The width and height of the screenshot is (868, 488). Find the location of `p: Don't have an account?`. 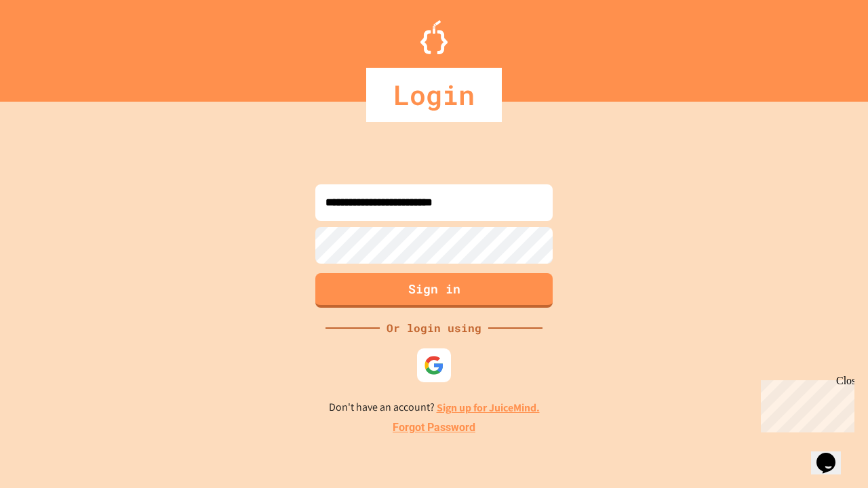

p: Don't have an account? is located at coordinates (434, 408).